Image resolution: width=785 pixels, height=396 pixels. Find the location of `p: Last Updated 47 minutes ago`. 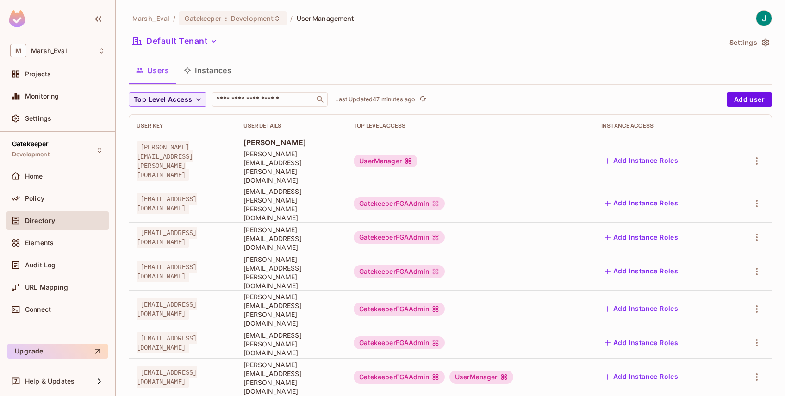

p: Last Updated 47 minutes ago is located at coordinates (375, 99).